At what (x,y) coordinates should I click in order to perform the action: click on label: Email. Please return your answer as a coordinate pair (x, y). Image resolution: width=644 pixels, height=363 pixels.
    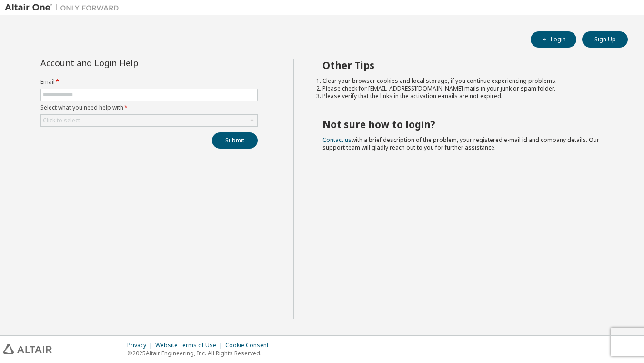
    Looking at the image, I should click on (149, 82).